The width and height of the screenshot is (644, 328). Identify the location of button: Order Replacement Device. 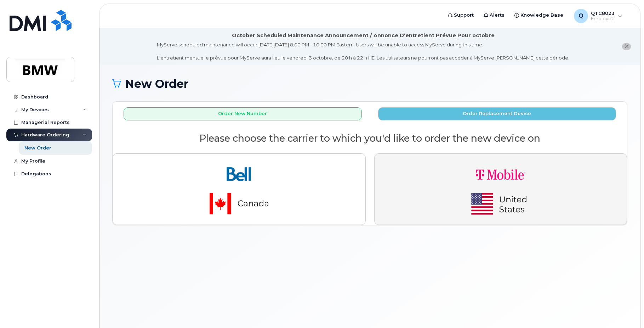
(497, 114).